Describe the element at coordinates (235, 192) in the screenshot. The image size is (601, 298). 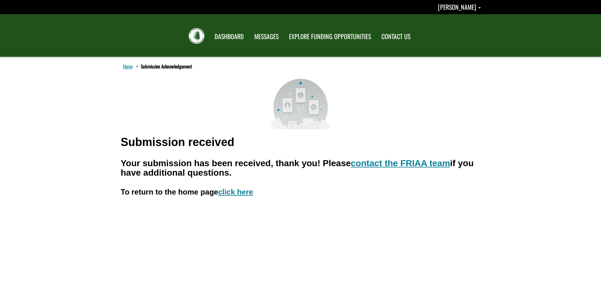
I see `a: click here` at that location.